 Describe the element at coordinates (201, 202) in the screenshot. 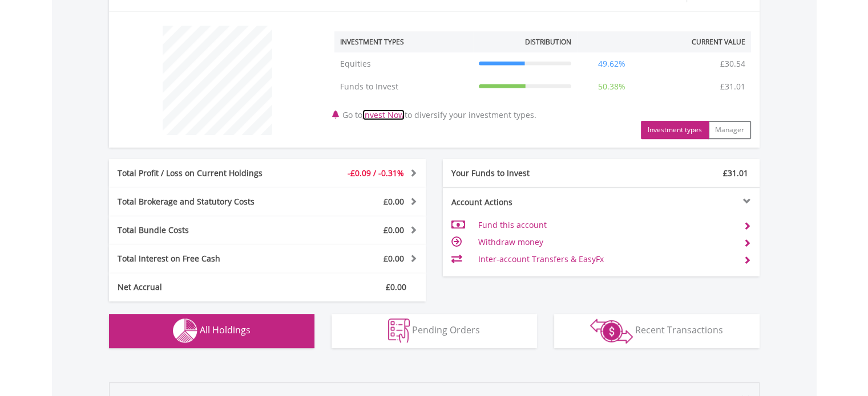

I see `div: Total Brokerage and Statutory Costs` at that location.